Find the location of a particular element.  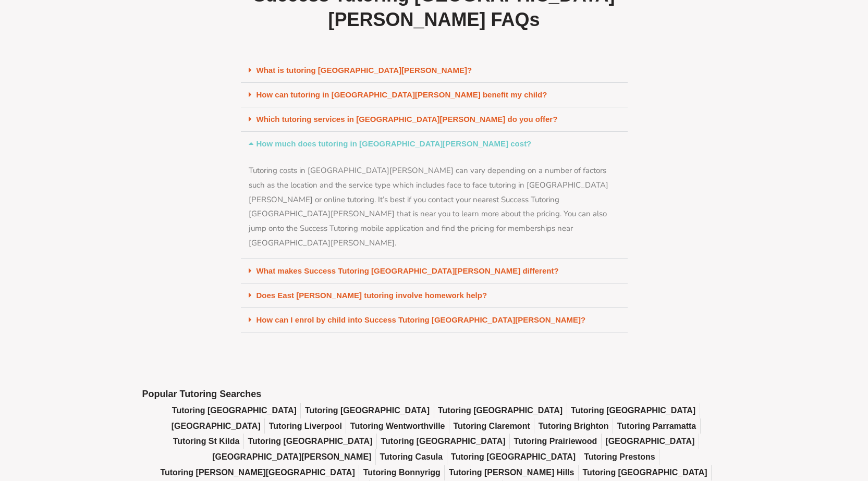

div: Chat Widget is located at coordinates (756, 425).